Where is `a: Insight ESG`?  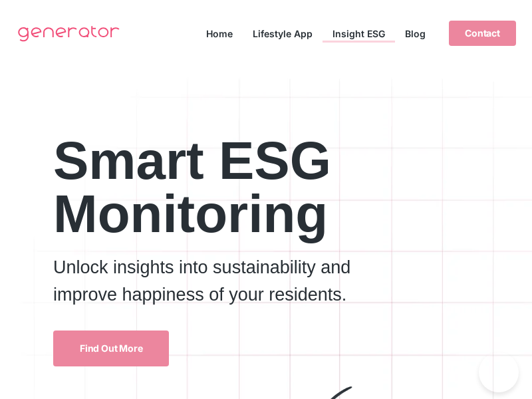 a: Insight ESG is located at coordinates (359, 33).